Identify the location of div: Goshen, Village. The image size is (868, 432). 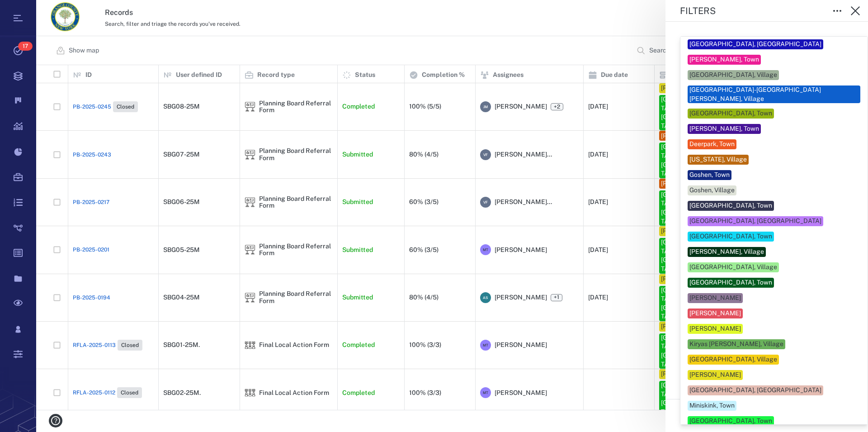
(712, 191).